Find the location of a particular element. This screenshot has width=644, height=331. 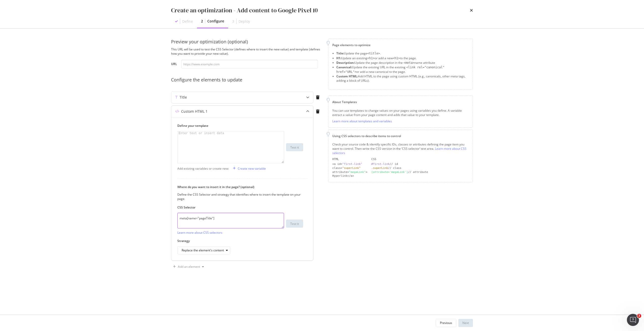

div: This URL will be used to test the CSS Selector (defines where to insert the new value) and templa... is located at coordinates (247, 52).